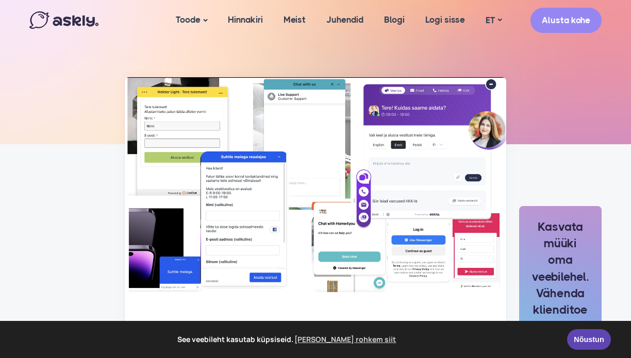 The width and height of the screenshot is (631, 358). Describe the element at coordinates (560, 286) in the screenshot. I see `h3: Kasvata müüki oma veebilehel. Vähenda klienditoe koormust. 🌍` at that location.